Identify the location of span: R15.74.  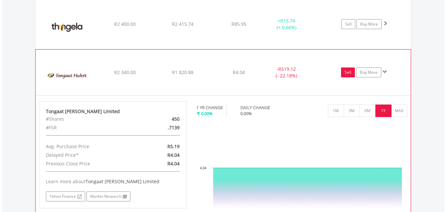
(288, 20).